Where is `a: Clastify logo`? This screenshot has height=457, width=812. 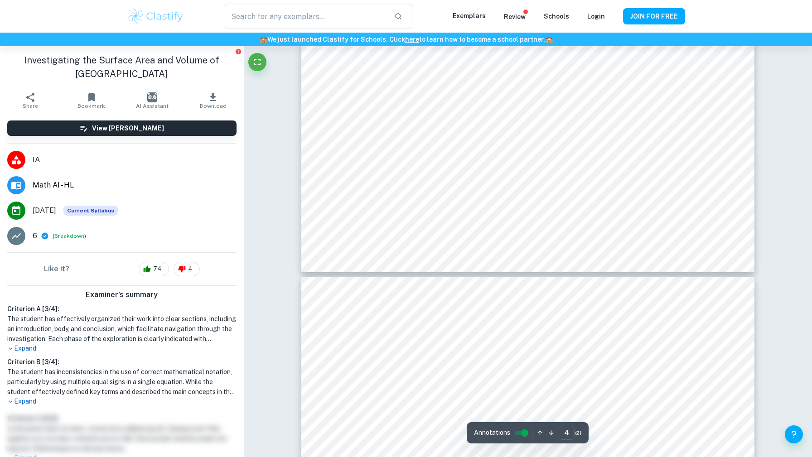
a: Clastify logo is located at coordinates (155, 16).